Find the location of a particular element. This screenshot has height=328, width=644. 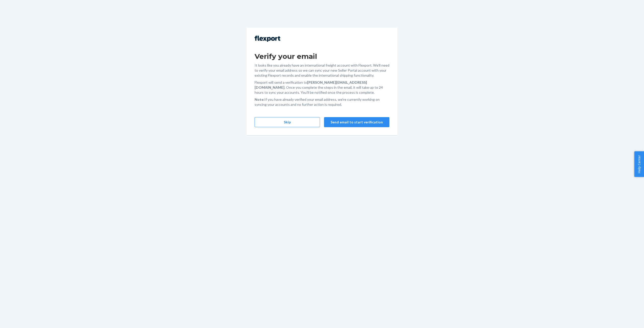

p: It looks like you already have an international freight account with Flexport. We'll need to veri... is located at coordinates (322, 70).